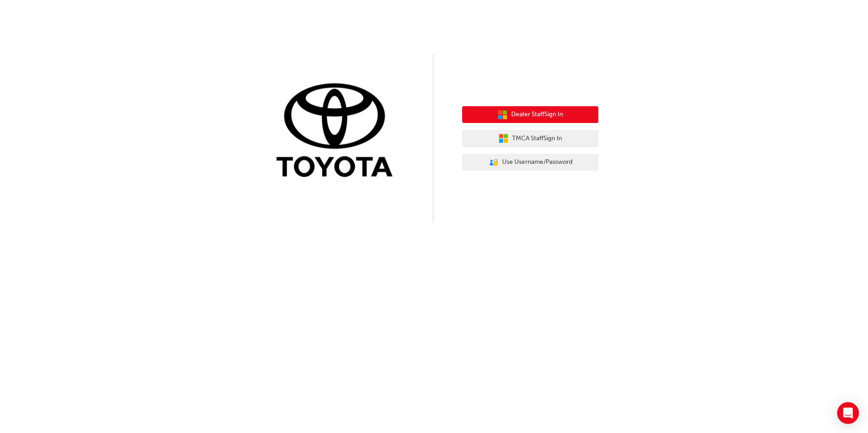  I want to click on button: Dealer StaffSign In, so click(530, 115).